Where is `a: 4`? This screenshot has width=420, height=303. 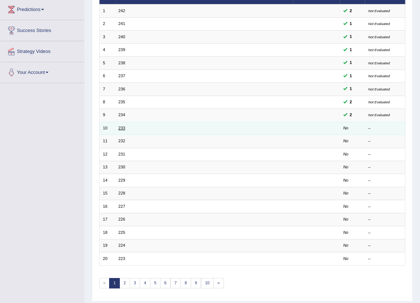 a: 4 is located at coordinates (145, 283).